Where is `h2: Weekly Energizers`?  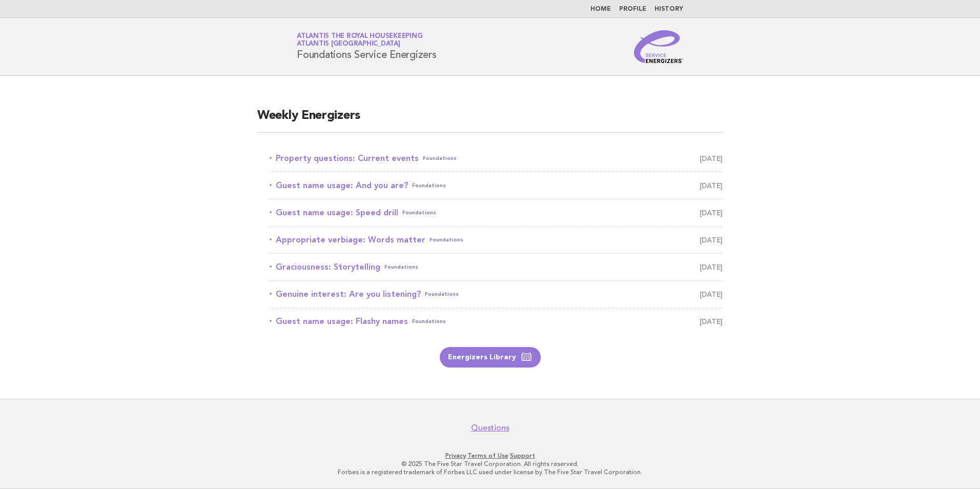 h2: Weekly Energizers is located at coordinates (490, 120).